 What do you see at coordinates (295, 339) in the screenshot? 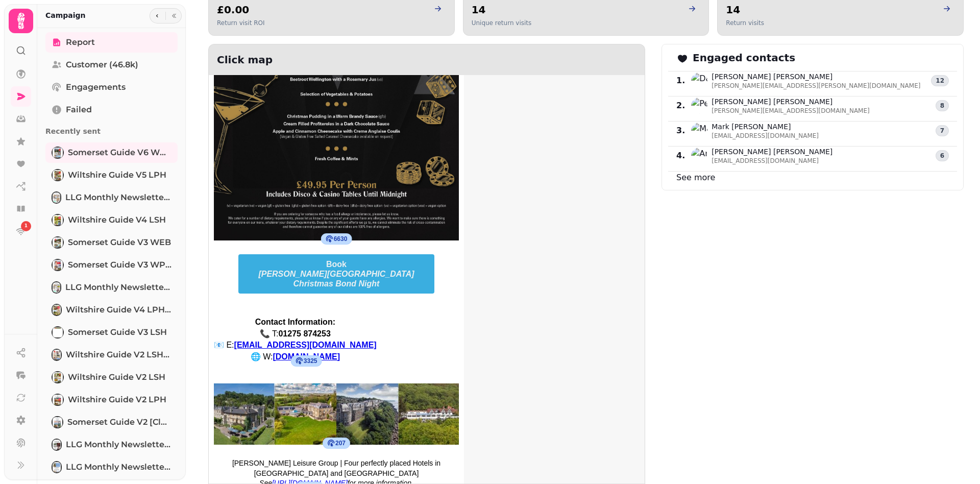
I see `p: 📞 T: 📧 E: 🌐 W:` at bounding box center [295, 339].